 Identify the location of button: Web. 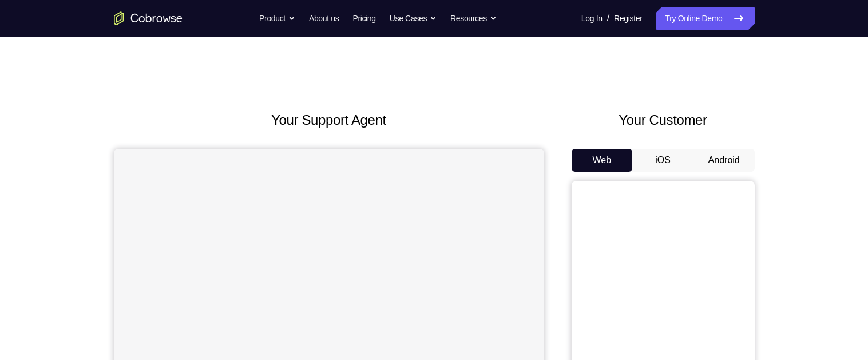
(602, 160).